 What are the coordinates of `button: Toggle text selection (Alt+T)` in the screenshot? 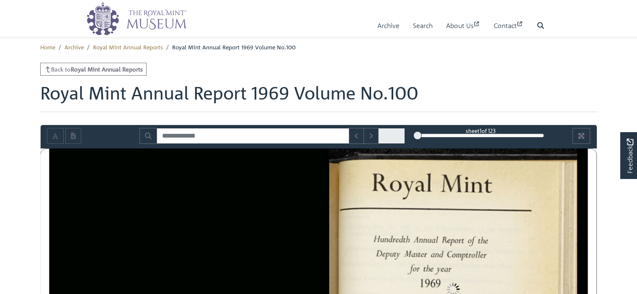 It's located at (55, 136).